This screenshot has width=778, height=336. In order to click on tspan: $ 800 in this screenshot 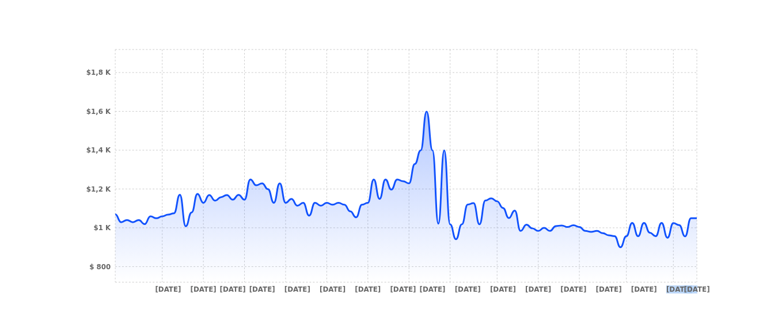, I will do `click(100, 267)`.